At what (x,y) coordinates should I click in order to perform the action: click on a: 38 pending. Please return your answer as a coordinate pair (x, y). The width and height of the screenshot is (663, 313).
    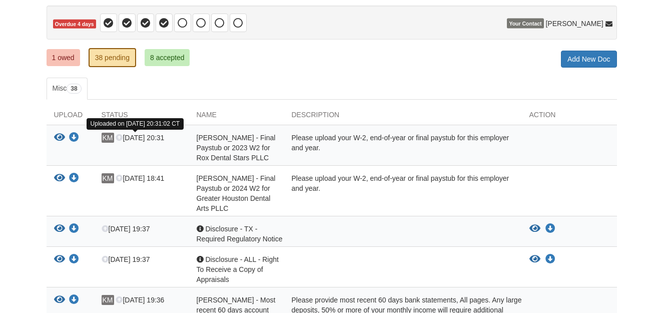
    Looking at the image, I should click on (112, 58).